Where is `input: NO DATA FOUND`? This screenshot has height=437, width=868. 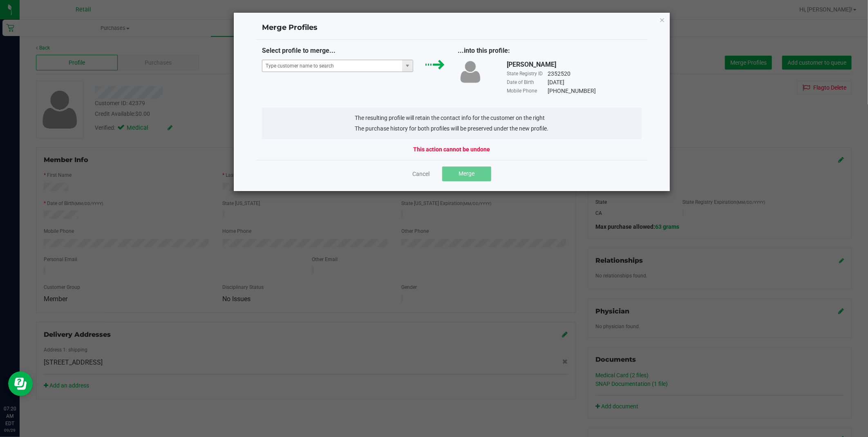 input: NO DATA FOUND is located at coordinates (333, 66).